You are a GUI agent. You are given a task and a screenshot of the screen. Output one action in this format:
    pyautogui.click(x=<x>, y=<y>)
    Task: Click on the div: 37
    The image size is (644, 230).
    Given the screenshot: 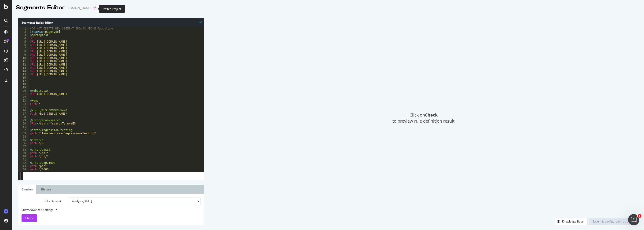 What is the action you would take?
    pyautogui.click(x=23, y=146)
    